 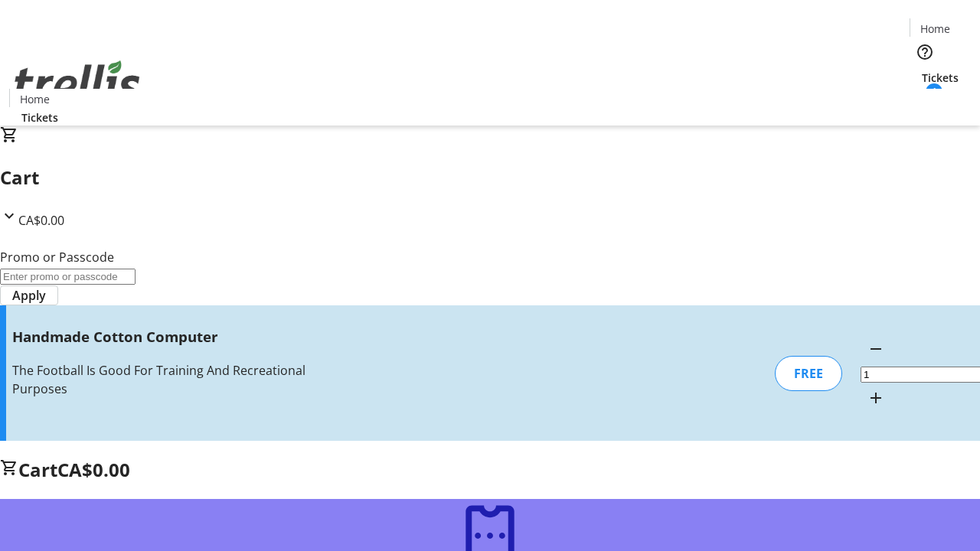 What do you see at coordinates (179, 337) in the screenshot?
I see `h3: Handmade Cotton Computer` at bounding box center [179, 337].